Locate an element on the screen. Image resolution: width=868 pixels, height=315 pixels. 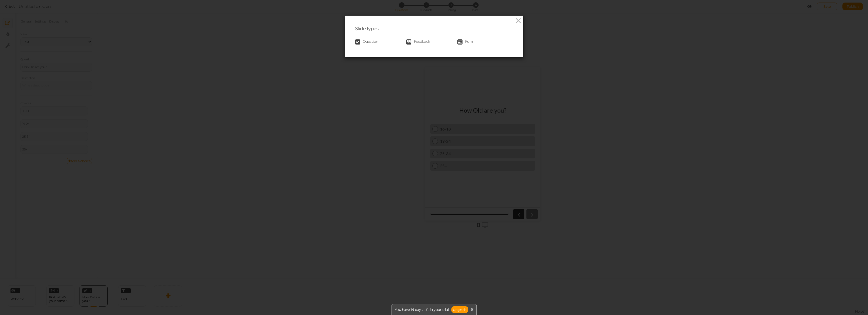
div: 25-34 is located at coordinates (61, 86).